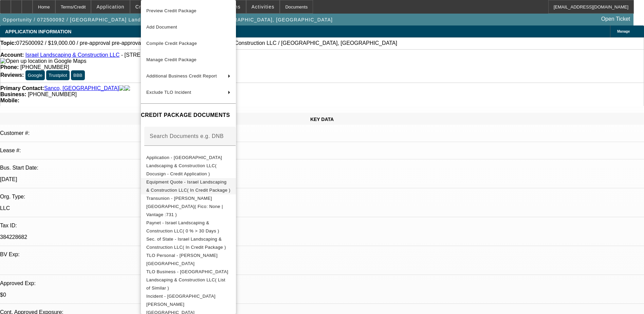  What do you see at coordinates (182, 227) in the screenshot?
I see `span: Paynet - Israel Landscaping & Construction LLC( 0 % > 30 Days )` at bounding box center [182, 227].